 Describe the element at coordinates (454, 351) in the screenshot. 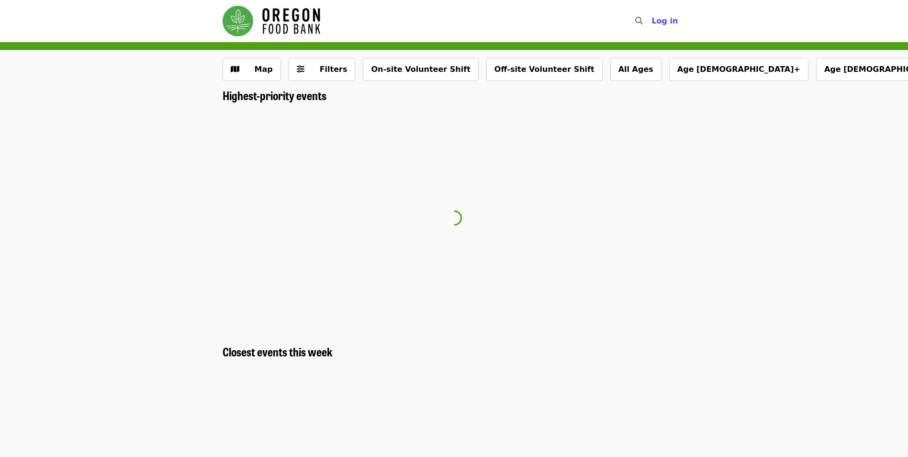

I see `div: Closest events this week` at that location.